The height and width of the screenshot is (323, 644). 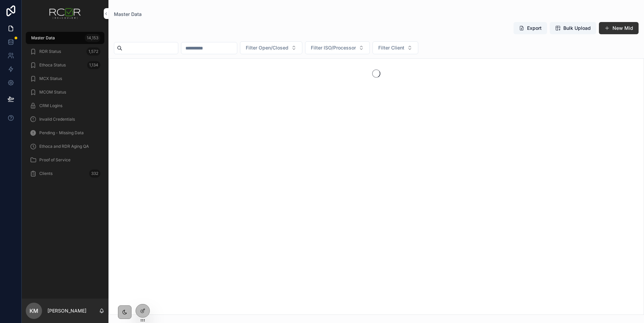 I want to click on img: App logo, so click(x=65, y=14).